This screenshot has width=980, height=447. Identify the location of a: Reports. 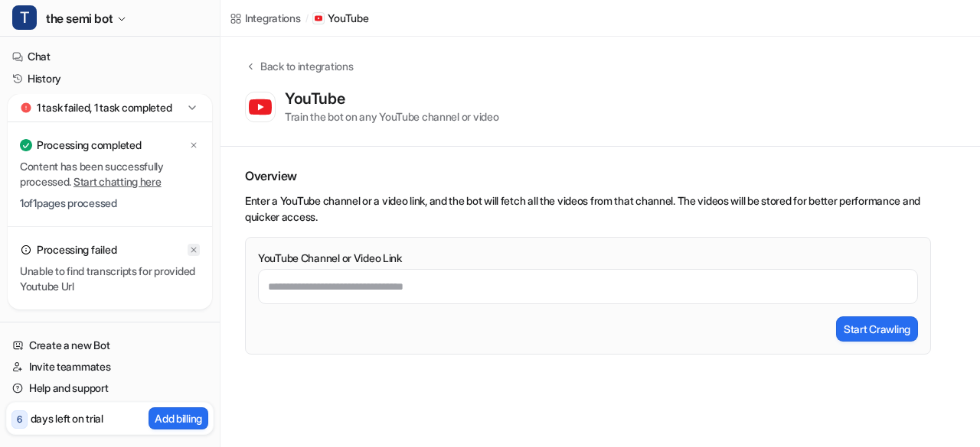
(109, 101).